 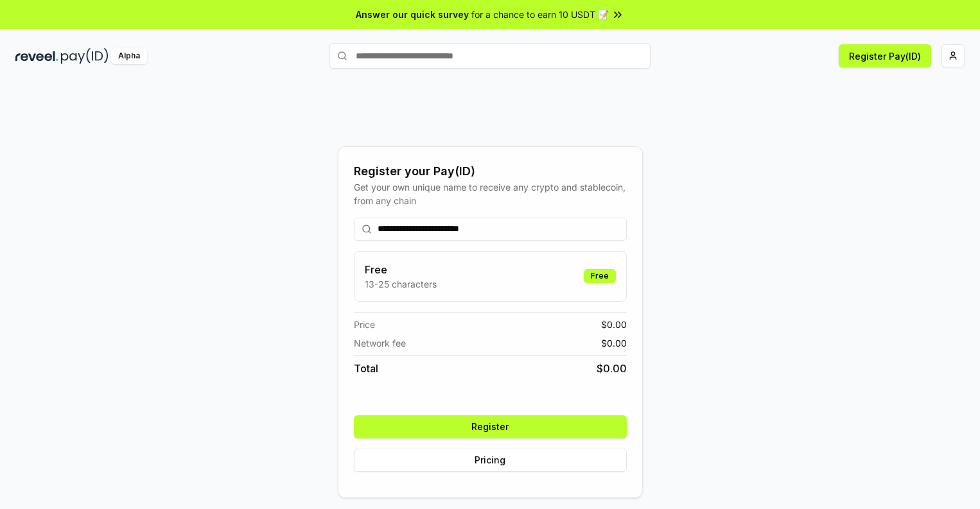 What do you see at coordinates (540, 14) in the screenshot?
I see `span: for a chance to earn 10 USDT 📝` at bounding box center [540, 14].